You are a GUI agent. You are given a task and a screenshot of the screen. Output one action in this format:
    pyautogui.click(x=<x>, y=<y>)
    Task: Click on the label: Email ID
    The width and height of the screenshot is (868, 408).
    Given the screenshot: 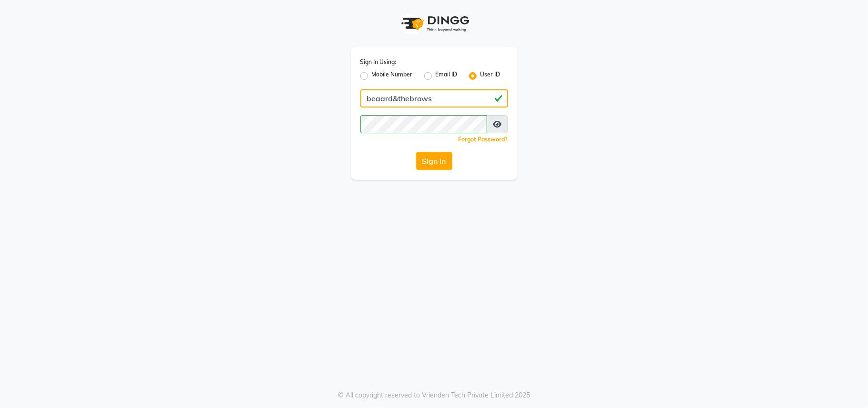 What is the action you would take?
    pyautogui.click(x=447, y=76)
    